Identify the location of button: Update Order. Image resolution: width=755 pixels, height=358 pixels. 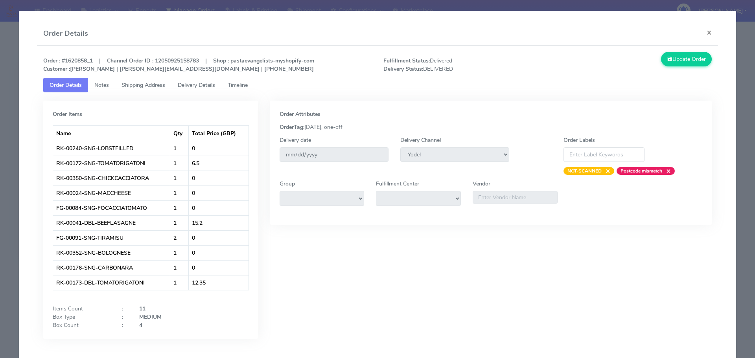
(687, 59).